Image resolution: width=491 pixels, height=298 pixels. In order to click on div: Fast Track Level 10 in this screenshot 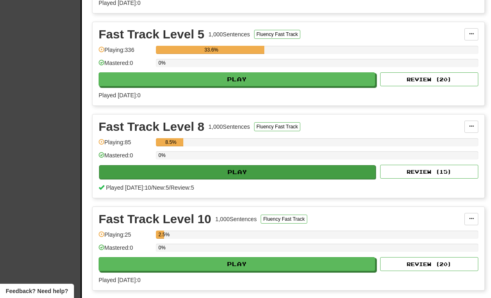, I will do `click(155, 219)`.